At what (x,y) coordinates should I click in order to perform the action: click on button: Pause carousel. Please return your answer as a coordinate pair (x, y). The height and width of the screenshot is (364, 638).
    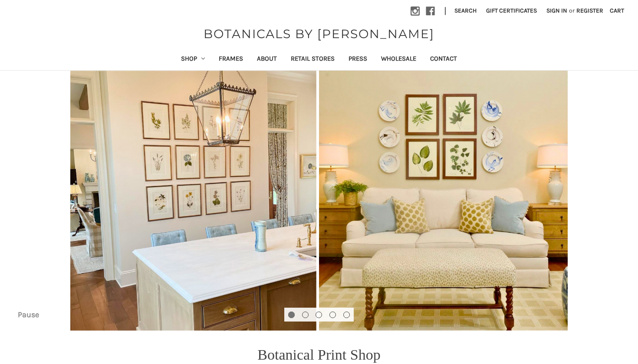
    Looking at the image, I should click on (28, 315).